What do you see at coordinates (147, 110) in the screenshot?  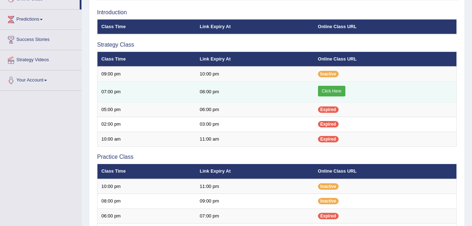 I see `td: 05:00 pm` at bounding box center [147, 110].